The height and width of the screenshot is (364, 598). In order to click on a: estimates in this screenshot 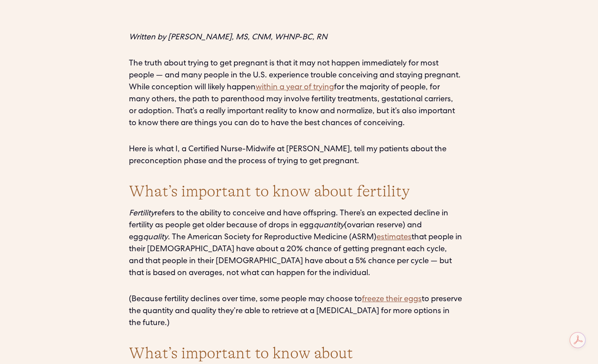, I will do `click(394, 238)`.